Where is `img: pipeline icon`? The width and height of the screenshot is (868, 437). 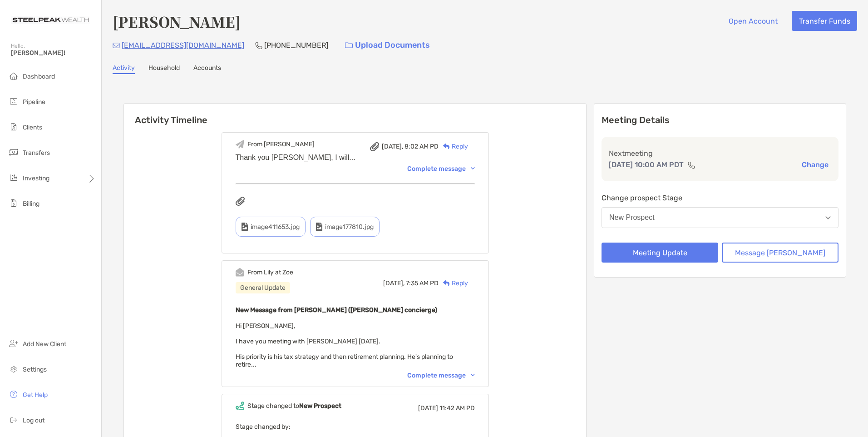 img: pipeline icon is located at coordinates (14, 101).